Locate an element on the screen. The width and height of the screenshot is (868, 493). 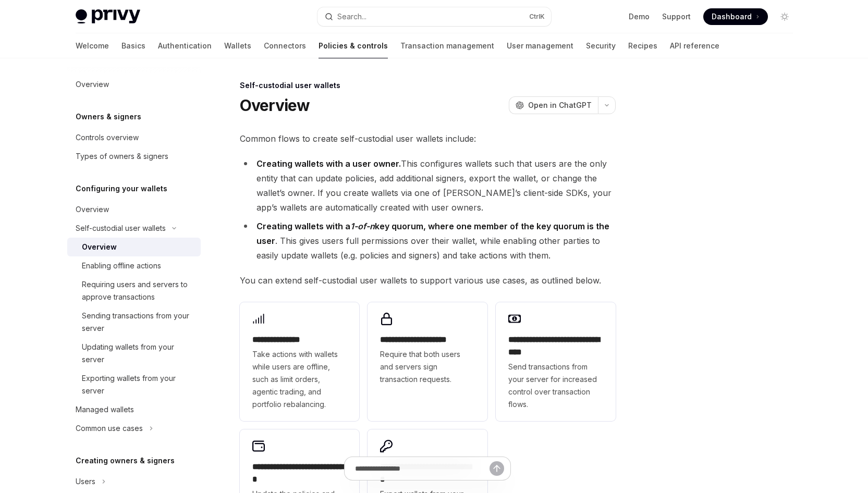
div: Common use cases is located at coordinates (109, 428).